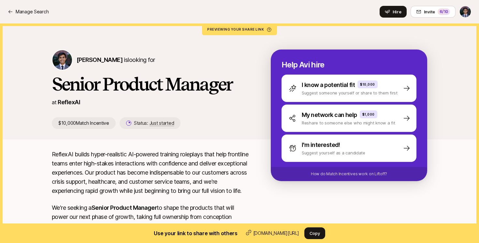 The image size is (479, 243). What do you see at coordinates (151, 217) in the screenshot?
I see `p: We're seeking a to shape the products that will power our next phase of growth, taking full owner...` at bounding box center [151, 217].